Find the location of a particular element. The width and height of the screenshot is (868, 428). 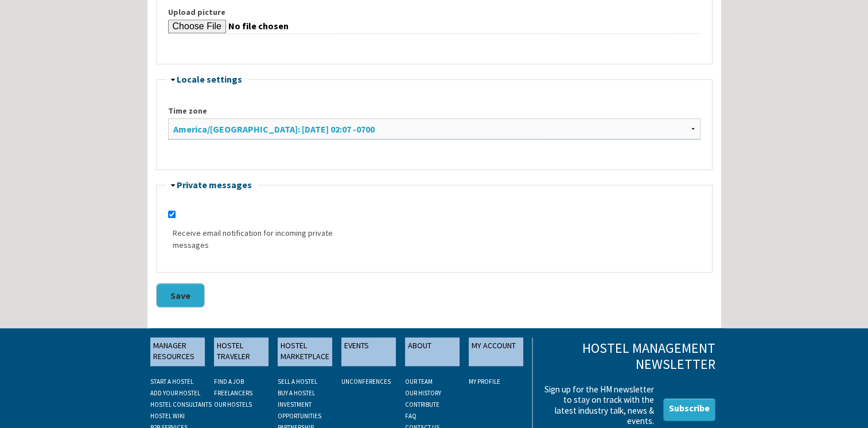

a: EVENTS is located at coordinates (369, 352).